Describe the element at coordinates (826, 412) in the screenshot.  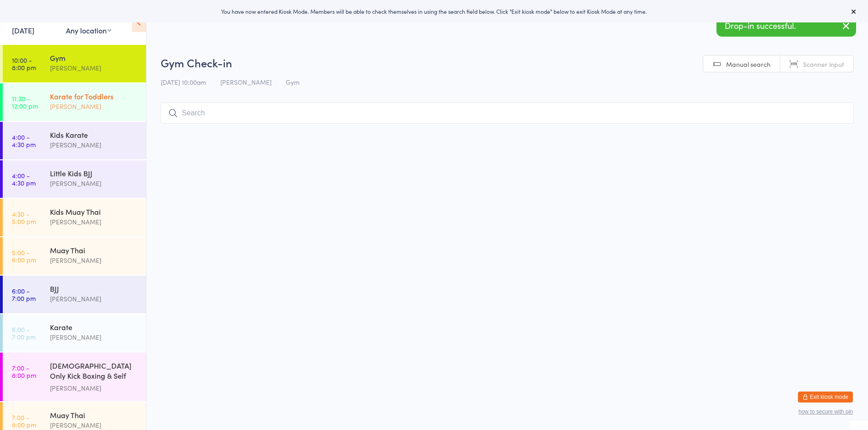
I see `button: how to secure with pin` at that location.